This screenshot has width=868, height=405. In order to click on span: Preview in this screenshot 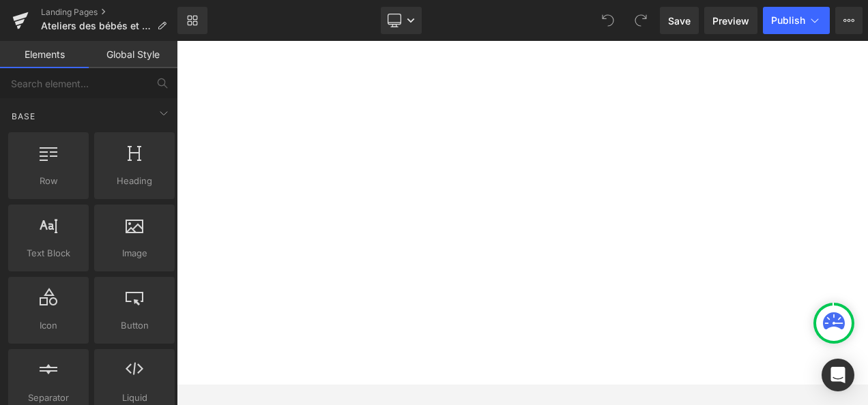, I will do `click(731, 21)`.